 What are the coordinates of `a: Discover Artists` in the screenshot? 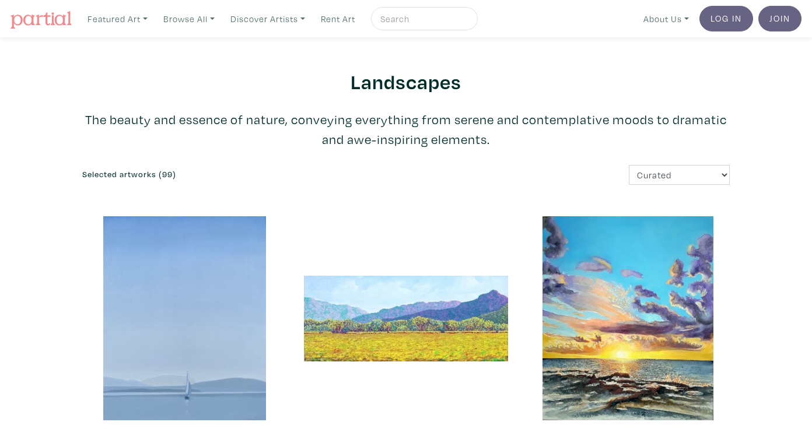 It's located at (268, 19).